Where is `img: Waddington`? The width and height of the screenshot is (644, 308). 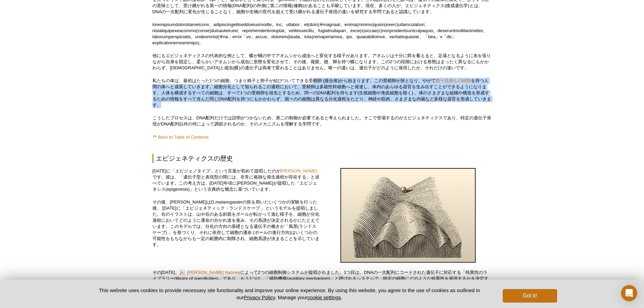
img: Waddington is located at coordinates (408, 215).